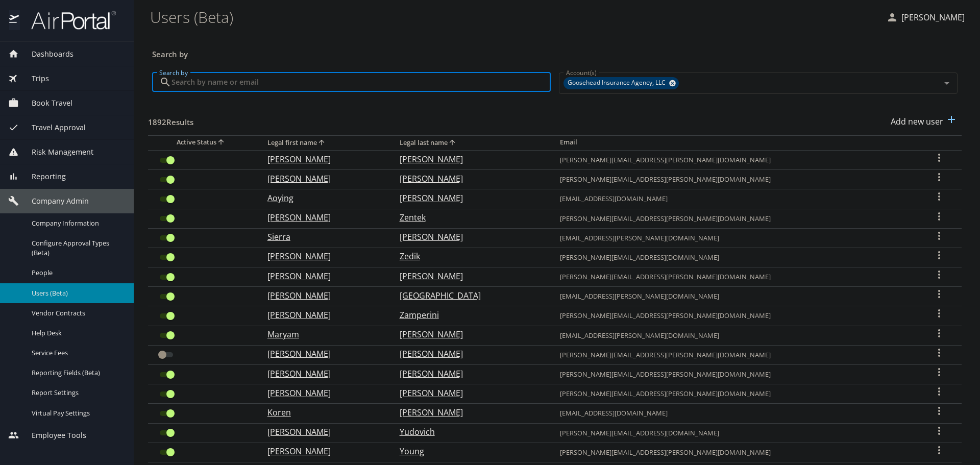 The width and height of the screenshot is (980, 465). What do you see at coordinates (947, 83) in the screenshot?
I see `button: Open` at bounding box center [947, 83].